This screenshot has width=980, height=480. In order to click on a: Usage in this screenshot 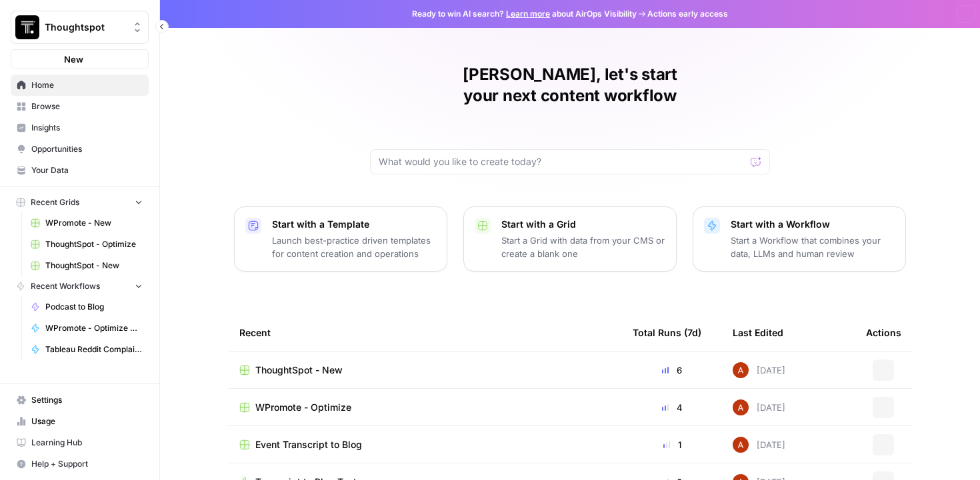, I will do `click(80, 422)`.